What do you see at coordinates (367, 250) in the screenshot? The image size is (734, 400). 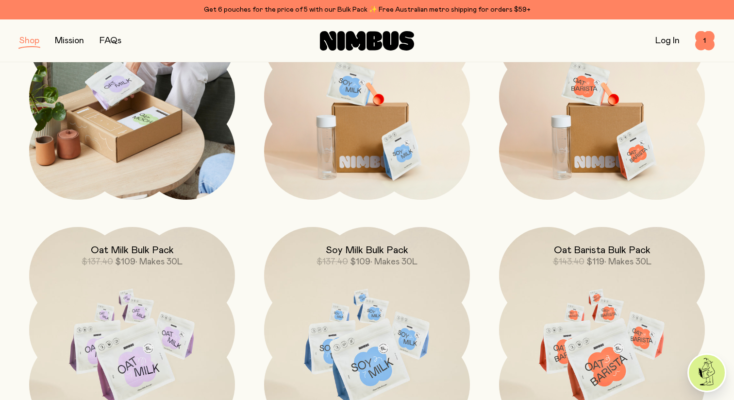 I see `h2: Soy Milk Bulk Pack` at bounding box center [367, 250].